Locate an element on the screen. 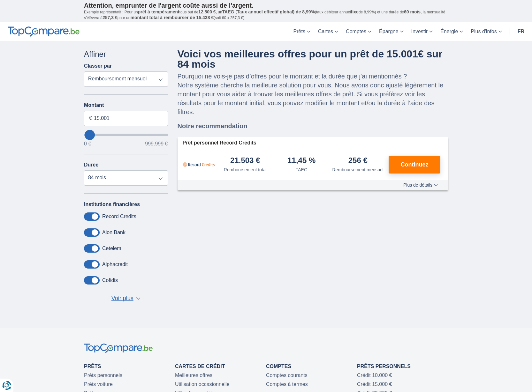 The width and height of the screenshot is (532, 392). a: Énergie is located at coordinates (451, 31).